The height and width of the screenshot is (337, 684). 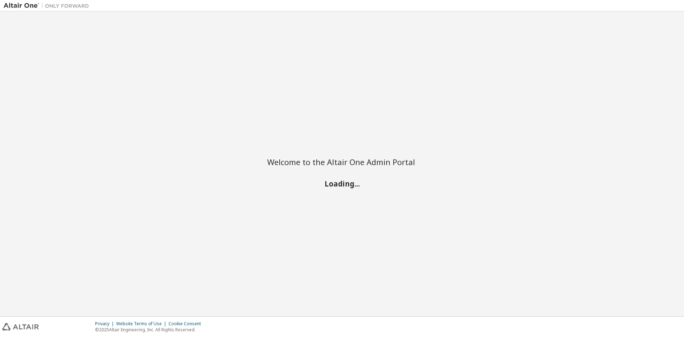 I want to click on p: © 2025 Altair Engineering, Inc. All Rights Reserved., so click(x=150, y=329).